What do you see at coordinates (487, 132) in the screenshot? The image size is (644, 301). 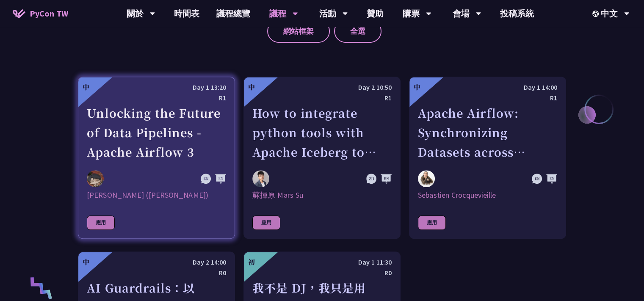 I see `div: Apache Airflow: Synchronizing Datasets across Multiple instances` at bounding box center [487, 132].